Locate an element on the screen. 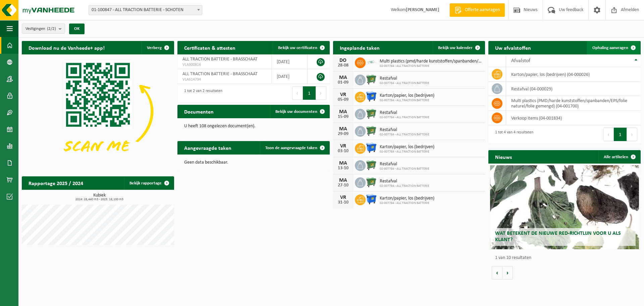  span: 2024: 28,440 m3 - 2025: 18,100 m3 is located at coordinates (100, 199).